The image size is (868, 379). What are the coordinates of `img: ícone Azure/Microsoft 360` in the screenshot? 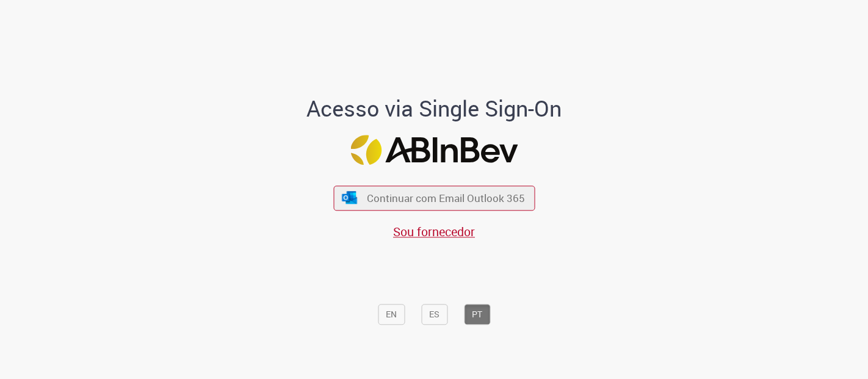 It's located at (350, 197).